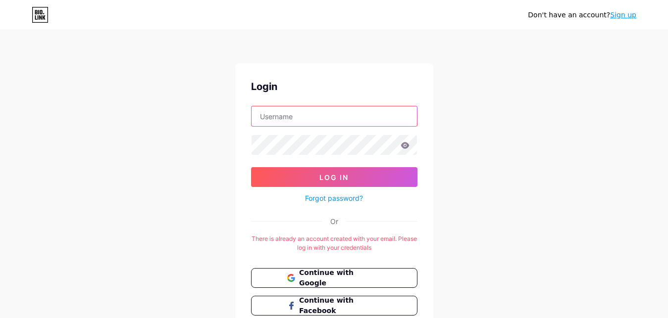 The width and height of the screenshot is (668, 318). I want to click on div: Login, so click(334, 87).